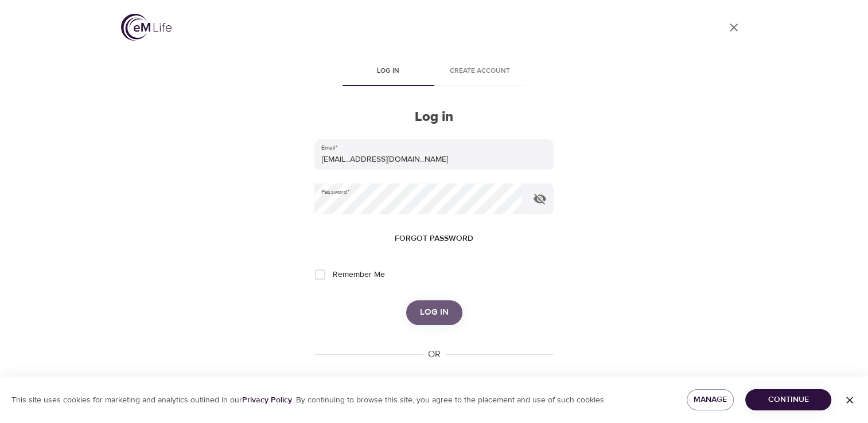 The width and height of the screenshot is (868, 423). I want to click on span: Manage, so click(710, 400).